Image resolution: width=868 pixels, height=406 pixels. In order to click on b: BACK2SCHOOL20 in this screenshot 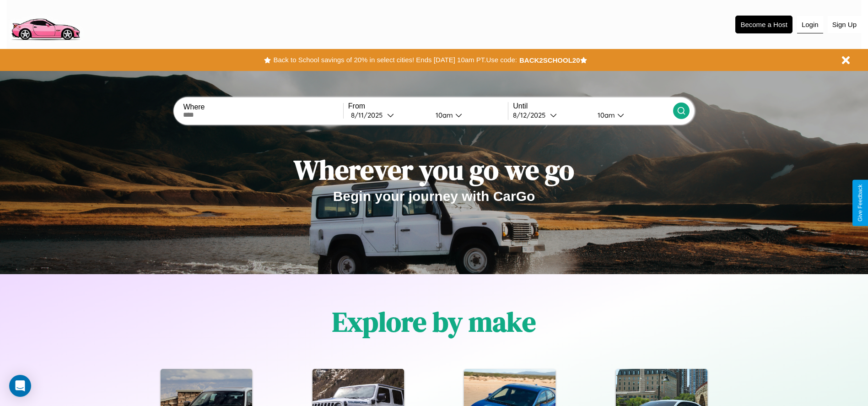, I will do `click(549, 60)`.